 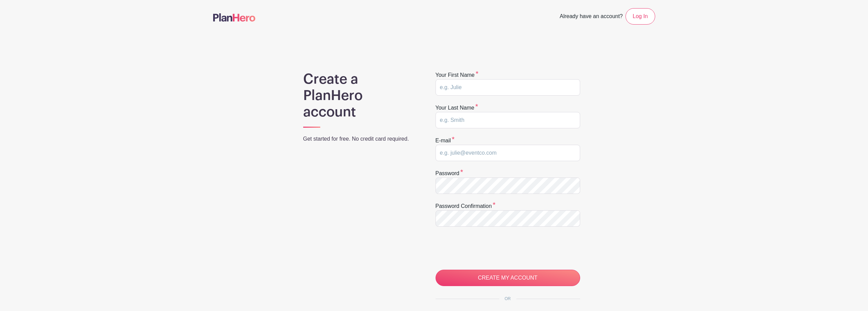 What do you see at coordinates (449, 174) in the screenshot?
I see `label: Password` at bounding box center [449, 174].